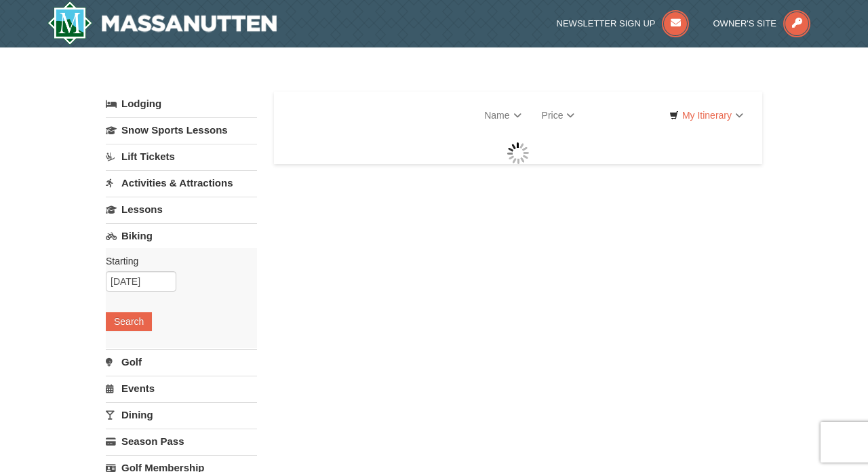  What do you see at coordinates (181, 414) in the screenshot?
I see `a: Dining` at bounding box center [181, 414].